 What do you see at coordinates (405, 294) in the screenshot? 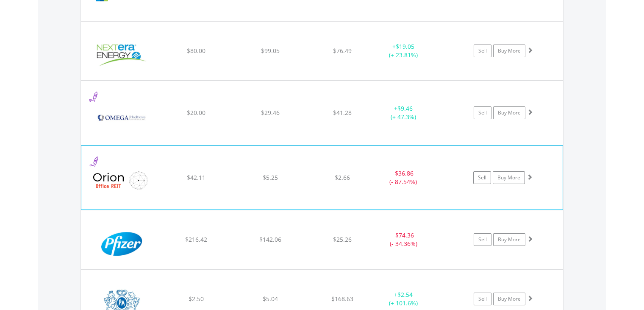
I see `span: $2.54` at bounding box center [405, 294].